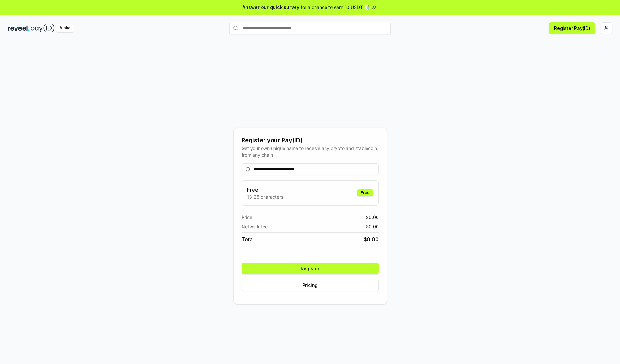 The height and width of the screenshot is (364, 620). I want to click on p: 13-25 characters, so click(265, 197).